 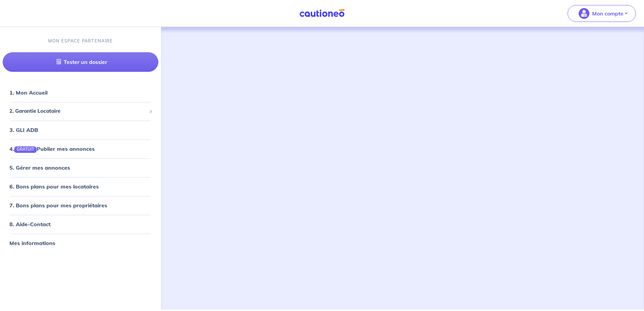 I want to click on a: Tester un dossier, so click(x=80, y=62).